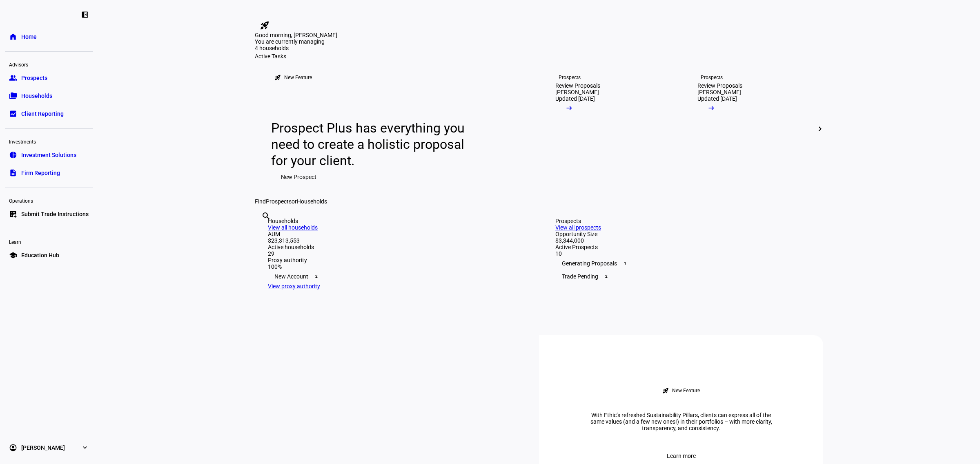 Image resolution: width=980 pixels, height=464 pixels. Describe the element at coordinates (29, 36) in the screenshot. I see `span: Home` at that location.